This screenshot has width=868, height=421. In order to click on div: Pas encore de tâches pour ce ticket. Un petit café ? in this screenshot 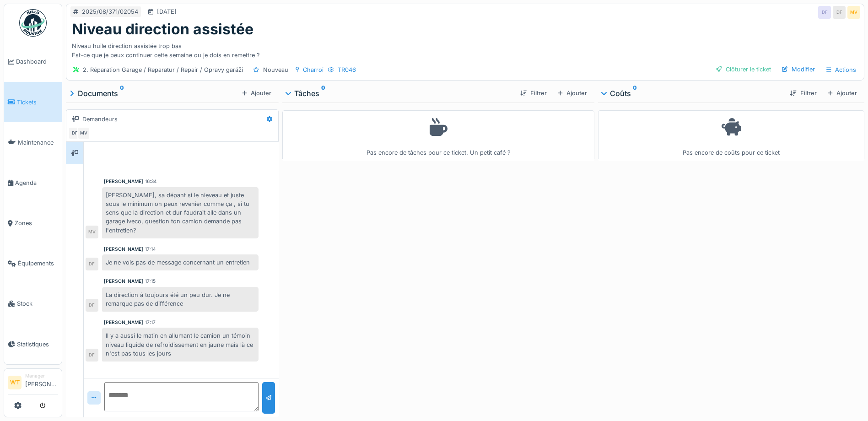, I will do `click(438, 136)`.